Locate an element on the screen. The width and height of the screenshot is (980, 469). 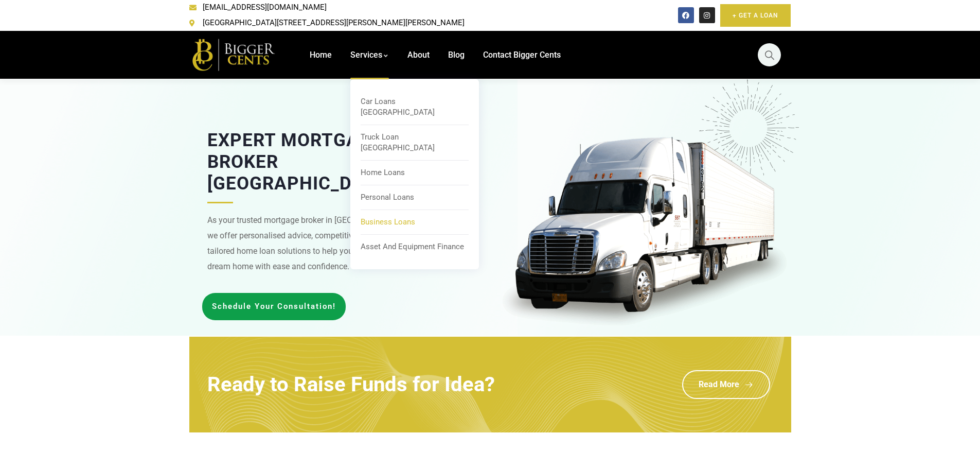
span: + Get A Loan is located at coordinates (755, 15).